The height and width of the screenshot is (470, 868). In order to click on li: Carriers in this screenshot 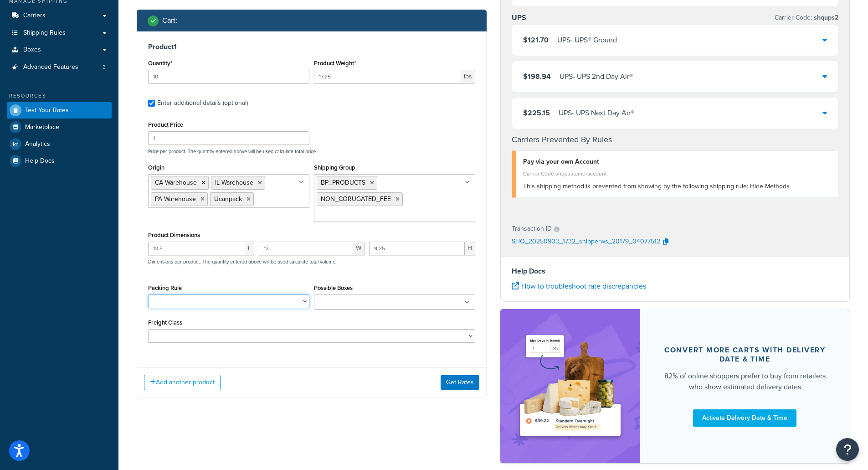, I will do `click(59, 15)`.